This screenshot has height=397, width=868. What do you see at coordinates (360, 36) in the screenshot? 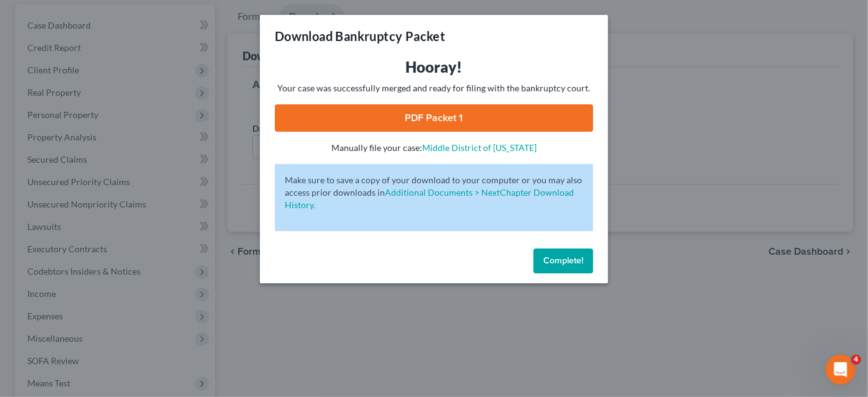
I see `h3: Download Bankruptcy Packet` at bounding box center [360, 36].